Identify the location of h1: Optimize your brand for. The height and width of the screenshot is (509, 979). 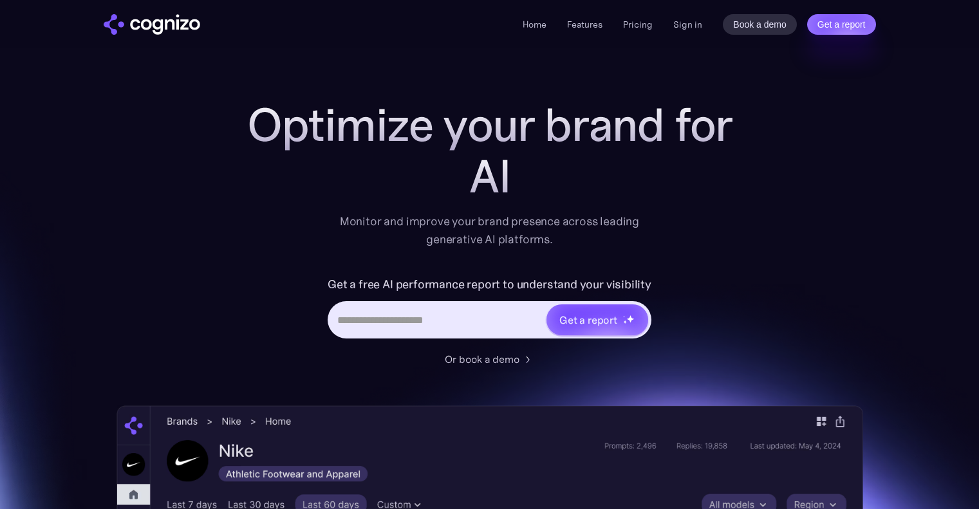
(490, 125).